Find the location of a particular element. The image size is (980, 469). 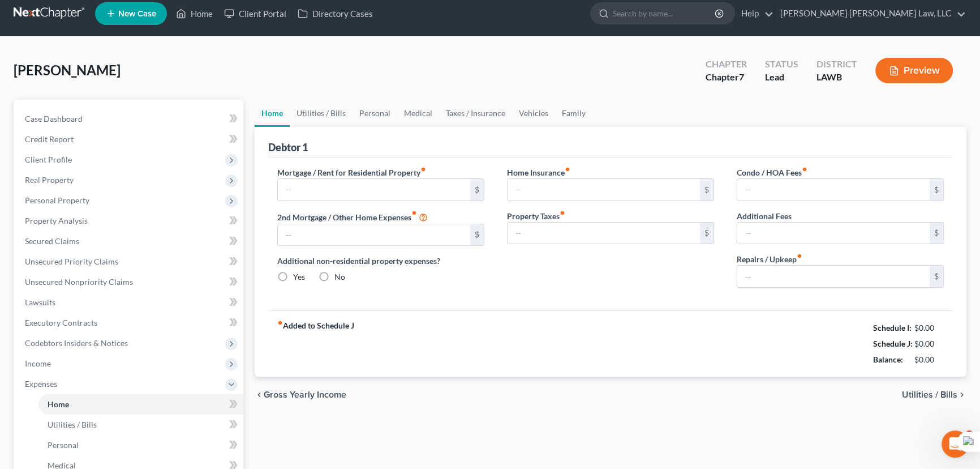

a: Property Analysis is located at coordinates (130, 221).